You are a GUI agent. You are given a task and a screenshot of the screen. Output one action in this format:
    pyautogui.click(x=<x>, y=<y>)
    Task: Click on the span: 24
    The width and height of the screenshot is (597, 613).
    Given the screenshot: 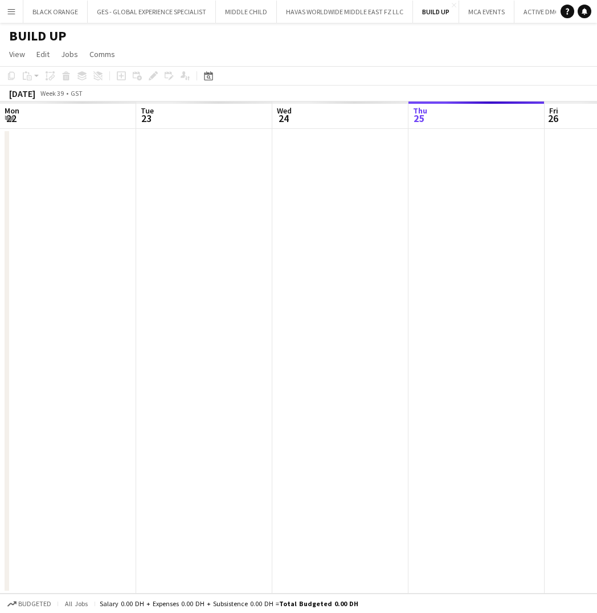 What is the action you would take?
    pyautogui.click(x=283, y=118)
    